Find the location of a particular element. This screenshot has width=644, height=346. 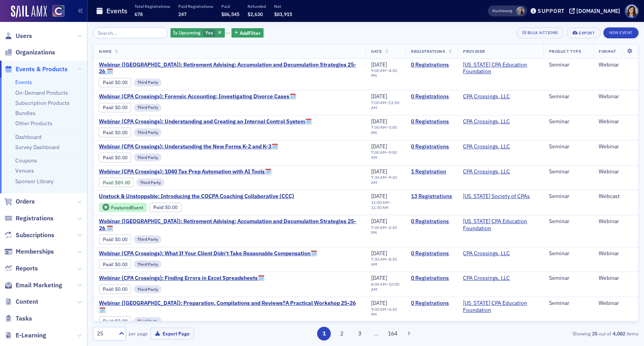

p: Net is located at coordinates (283, 6).